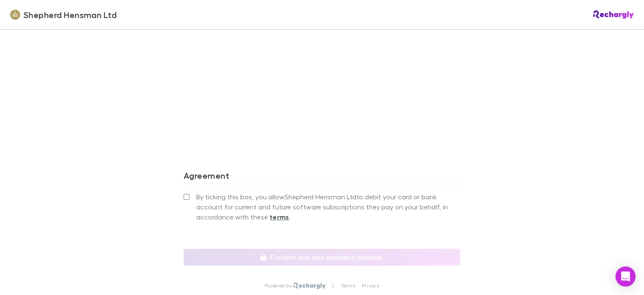 This screenshot has height=295, width=644. Describe the element at coordinates (626, 276) in the screenshot. I see `div: Open Intercom Messenger` at that location.